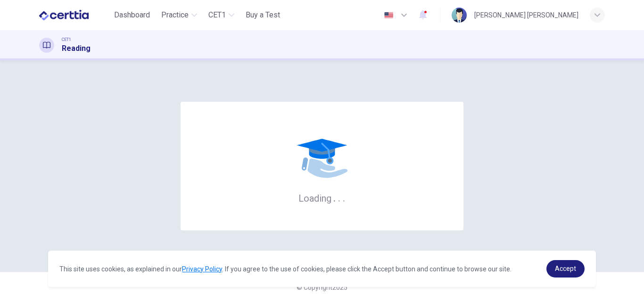 The height and width of the screenshot is (302, 644). I want to click on a: Privacy Policy, so click(202, 269).